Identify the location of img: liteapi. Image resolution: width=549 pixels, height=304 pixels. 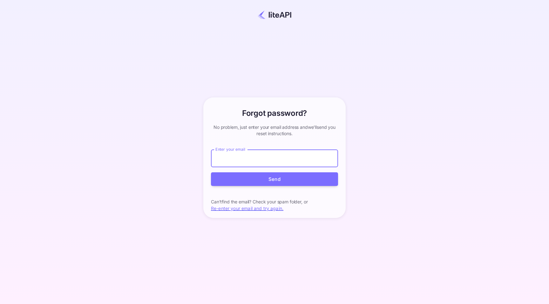
(274, 15).